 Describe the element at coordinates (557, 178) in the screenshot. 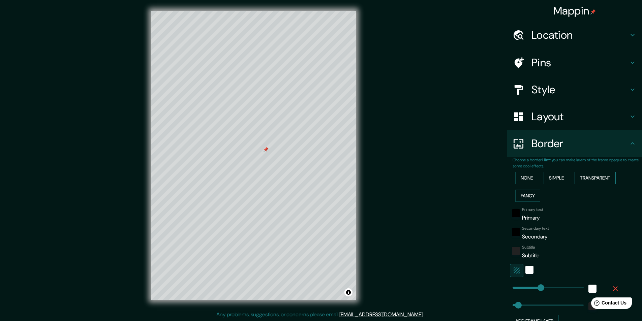

I see `button: Simple` at that location.